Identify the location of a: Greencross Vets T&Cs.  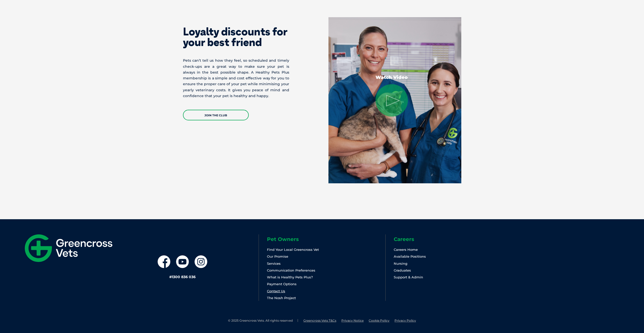
(320, 320).